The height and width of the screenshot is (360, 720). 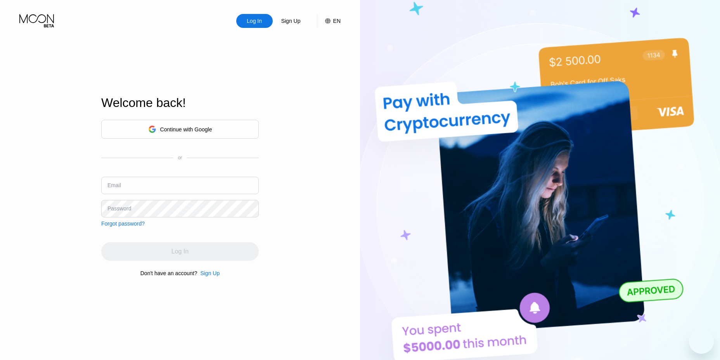 I want to click on div: Forgot password?, so click(x=123, y=224).